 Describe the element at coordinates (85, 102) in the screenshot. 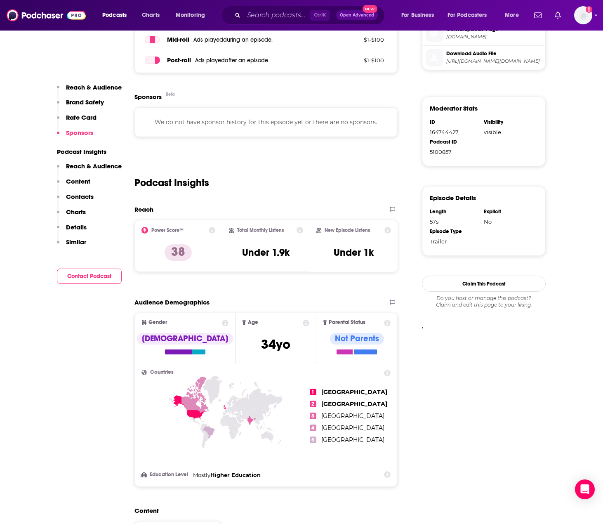

I see `p: Brand Safety` at that location.